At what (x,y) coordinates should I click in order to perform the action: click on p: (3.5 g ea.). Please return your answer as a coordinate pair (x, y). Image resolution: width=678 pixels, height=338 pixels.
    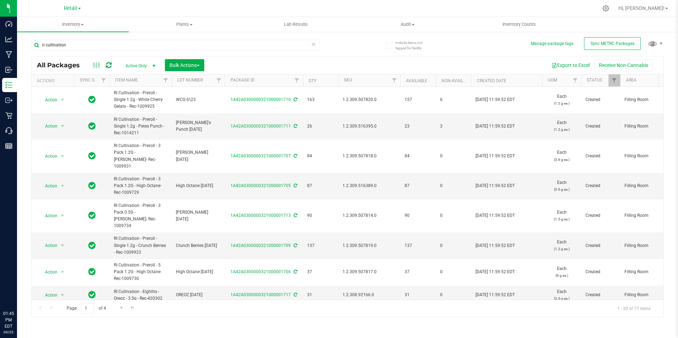
    Looking at the image, I should click on (562, 299).